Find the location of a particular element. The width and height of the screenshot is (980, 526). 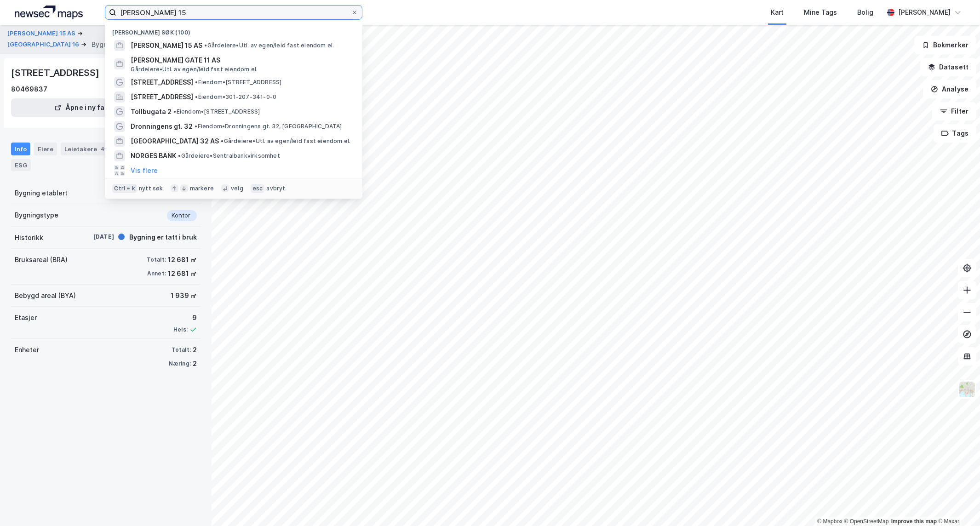

button: Åpne i ny fane is located at coordinates (84, 108).